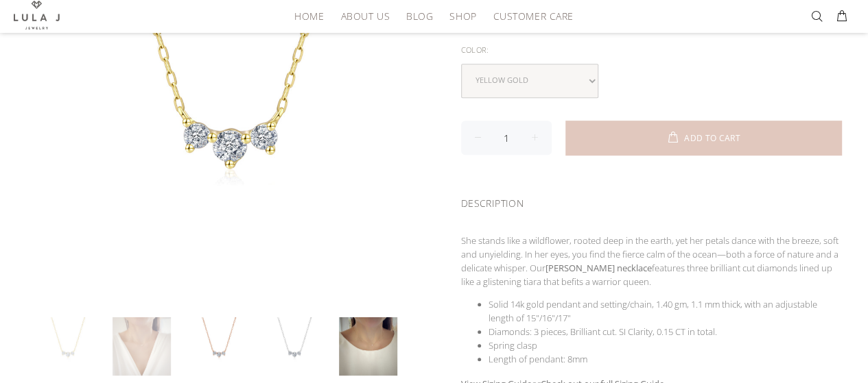  Describe the element at coordinates (651, 201) in the screenshot. I see `div: DESCRIPTION` at that location.